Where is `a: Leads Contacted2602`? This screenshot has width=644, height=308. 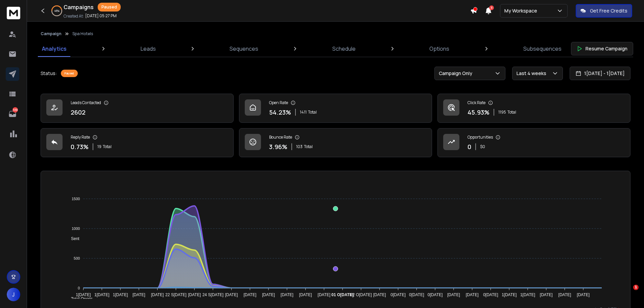
a: Leads Contacted2602 is located at coordinates (137, 108).